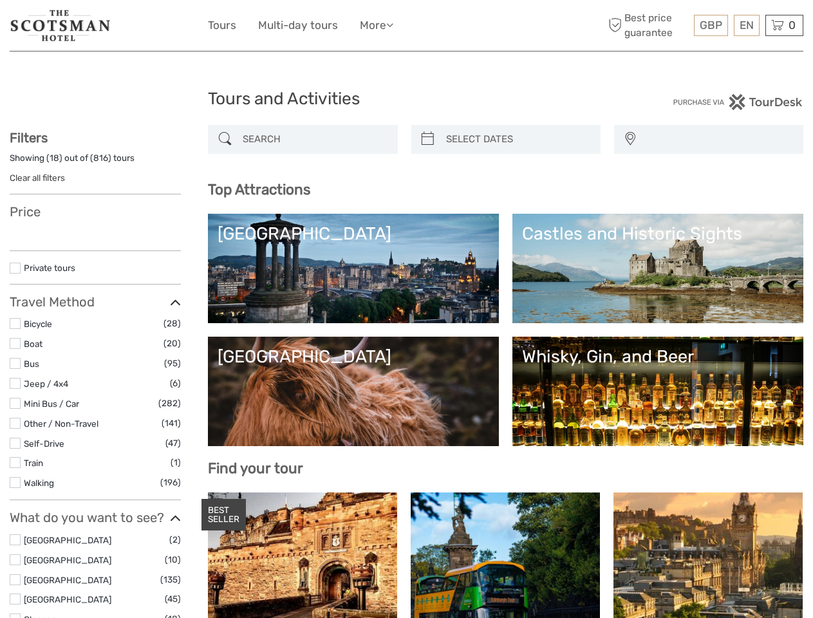  What do you see at coordinates (298, 25) in the screenshot?
I see `a: Multi-day tours` at bounding box center [298, 25].